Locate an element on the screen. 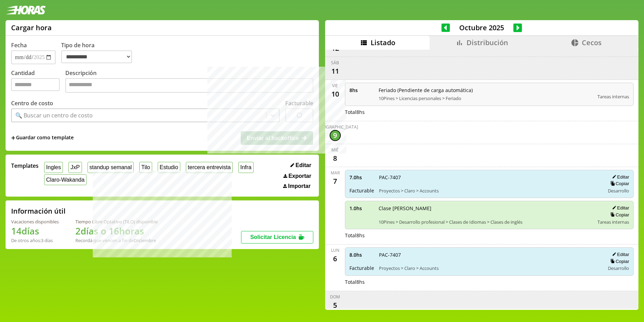  label: Tipo de hora is located at coordinates (99, 53).